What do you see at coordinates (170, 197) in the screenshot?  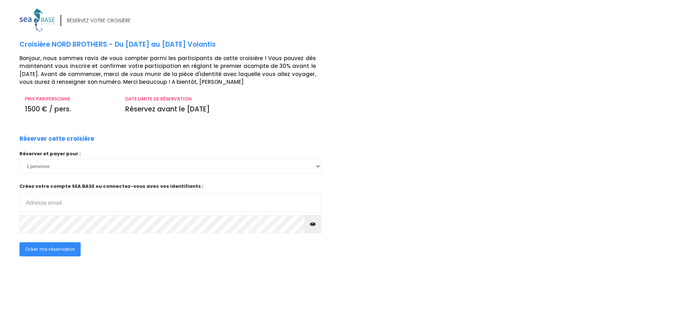 I see `p: Créez votre compte SEA BASE ou connectez-vous avec vos identifiants :` at bounding box center [170, 197].